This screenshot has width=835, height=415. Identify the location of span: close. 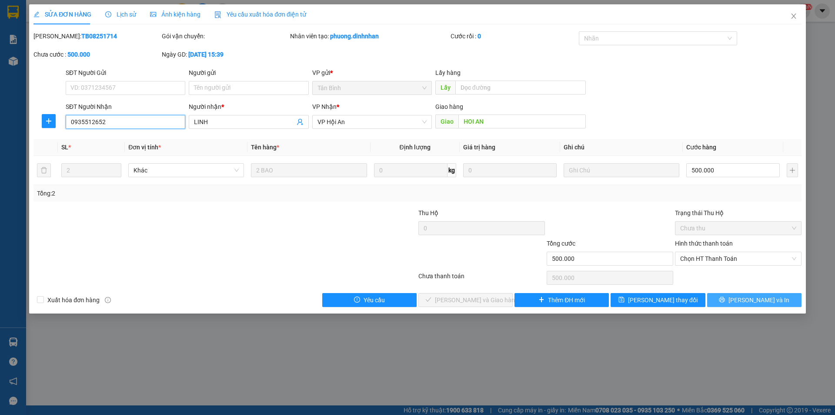
(794, 16).